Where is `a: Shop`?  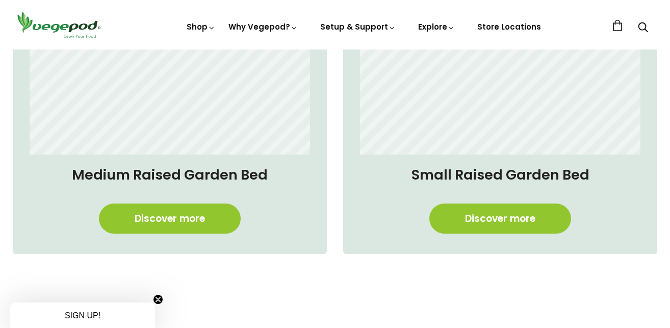 a: Shop is located at coordinates (201, 27).